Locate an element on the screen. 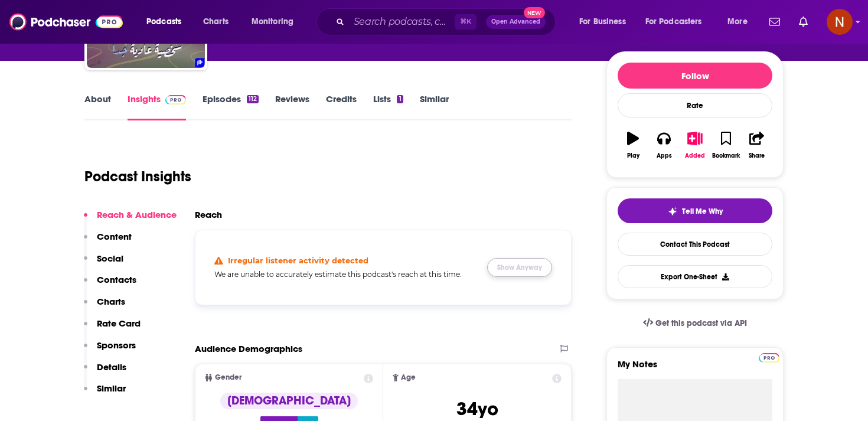 Image resolution: width=868 pixels, height=421 pixels. div: 112 is located at coordinates (253, 99).